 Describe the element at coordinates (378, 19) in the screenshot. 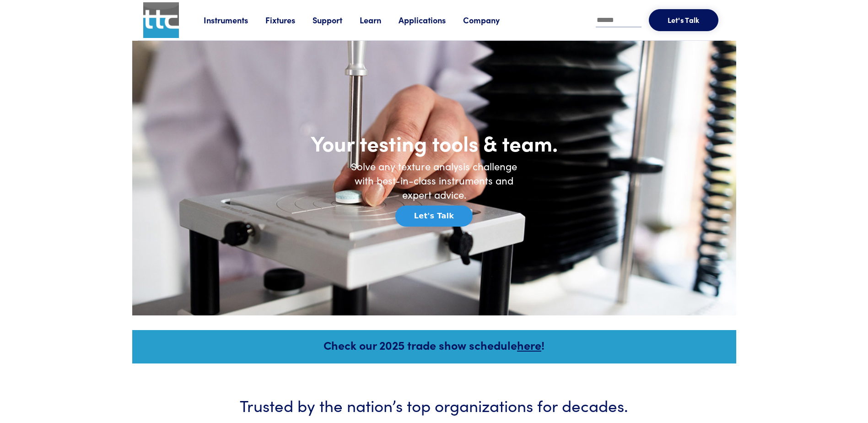

I see `a: Learn` at that location.